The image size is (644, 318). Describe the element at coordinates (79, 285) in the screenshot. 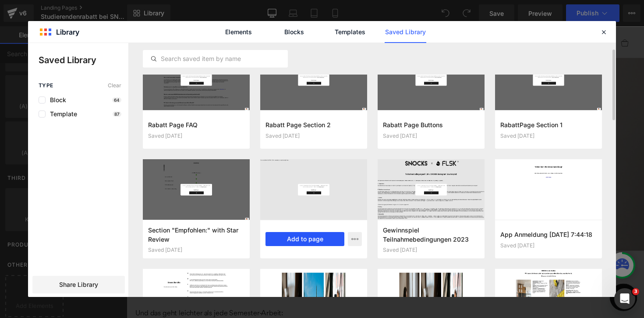

I see `span: Share Library` at that location.